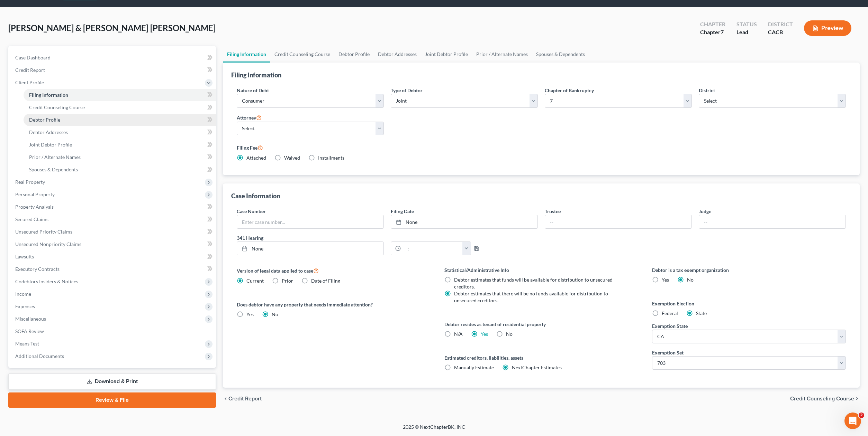 The image size is (868, 436). What do you see at coordinates (113, 244) in the screenshot?
I see `a: Unsecured Nonpriority Claims` at bounding box center [113, 244].